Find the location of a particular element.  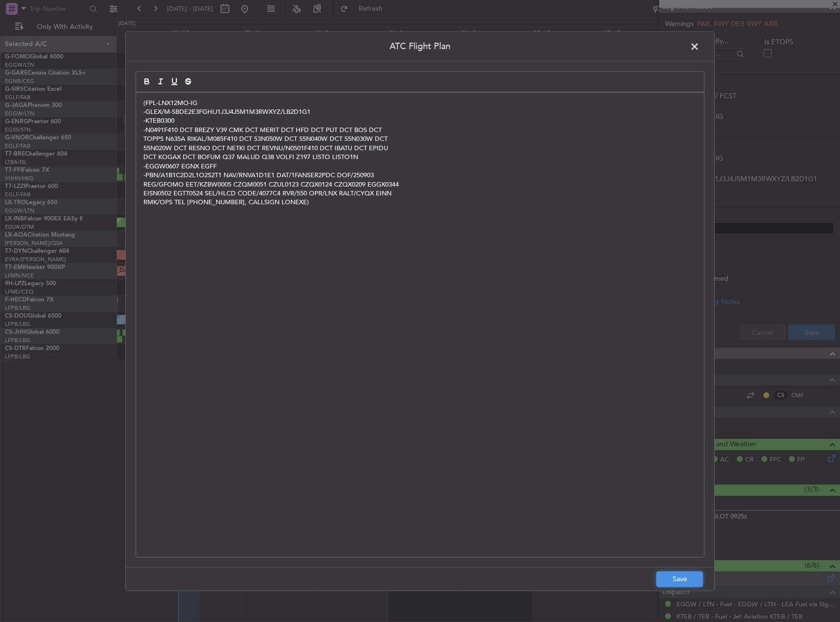

header: ATC Flight Plan is located at coordinates (420, 46).